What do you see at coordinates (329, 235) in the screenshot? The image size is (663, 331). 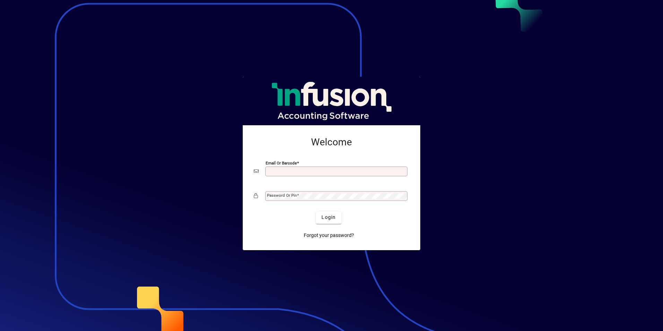 I see `span: Forgot your password?` at bounding box center [329, 235].